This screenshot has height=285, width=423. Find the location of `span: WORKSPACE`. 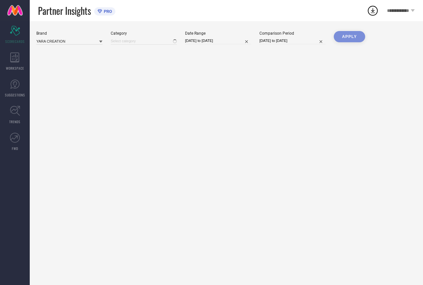

span: WORKSPACE is located at coordinates (15, 68).